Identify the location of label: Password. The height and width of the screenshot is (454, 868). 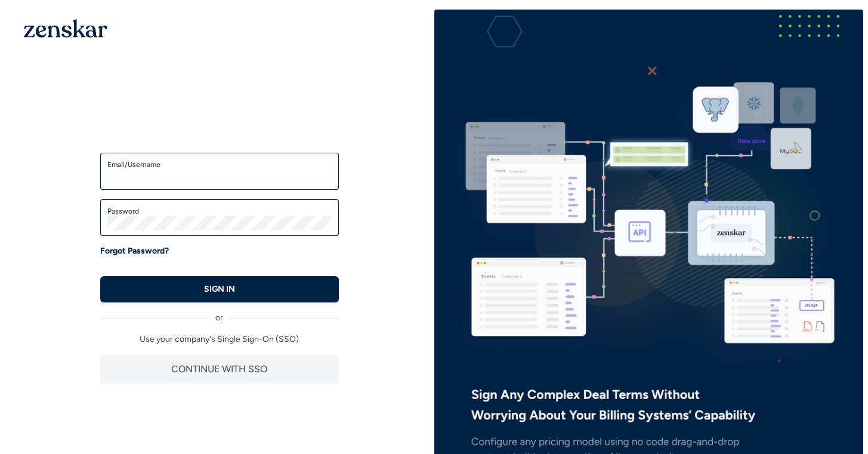
(220, 211).